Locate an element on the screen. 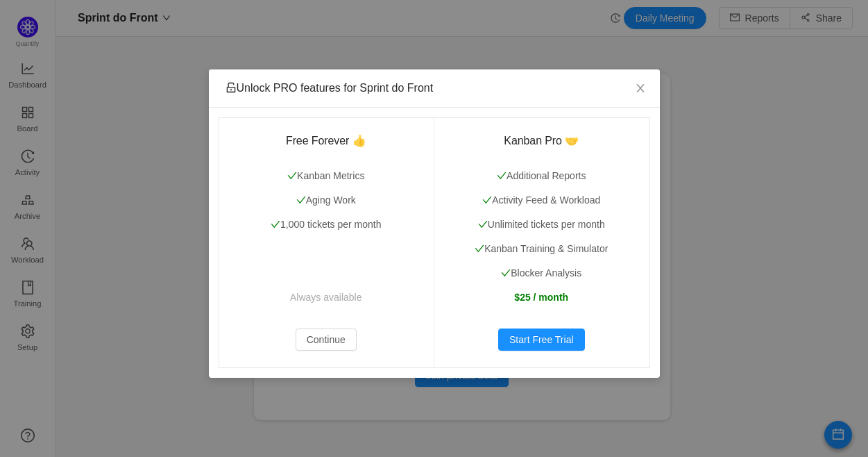 The height and width of the screenshot is (457, 868). i: icon: unlock is located at coordinates (231, 87).